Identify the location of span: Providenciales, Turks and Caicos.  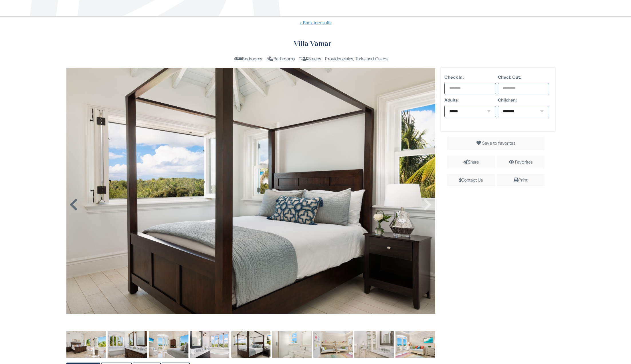
(357, 59).